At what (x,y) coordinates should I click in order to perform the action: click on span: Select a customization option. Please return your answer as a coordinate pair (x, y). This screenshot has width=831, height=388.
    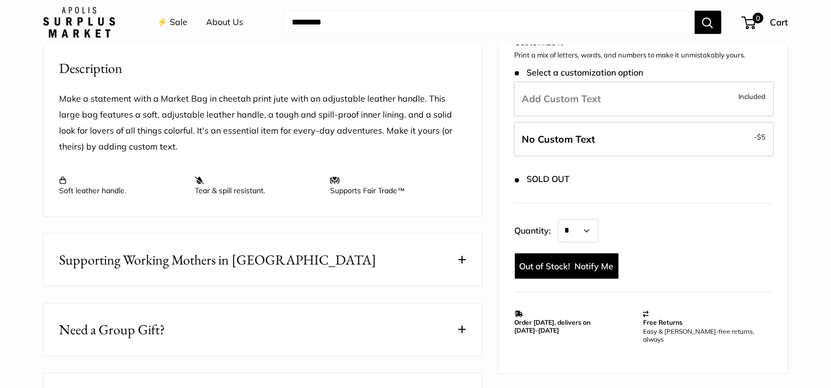
    Looking at the image, I should click on (579, 72).